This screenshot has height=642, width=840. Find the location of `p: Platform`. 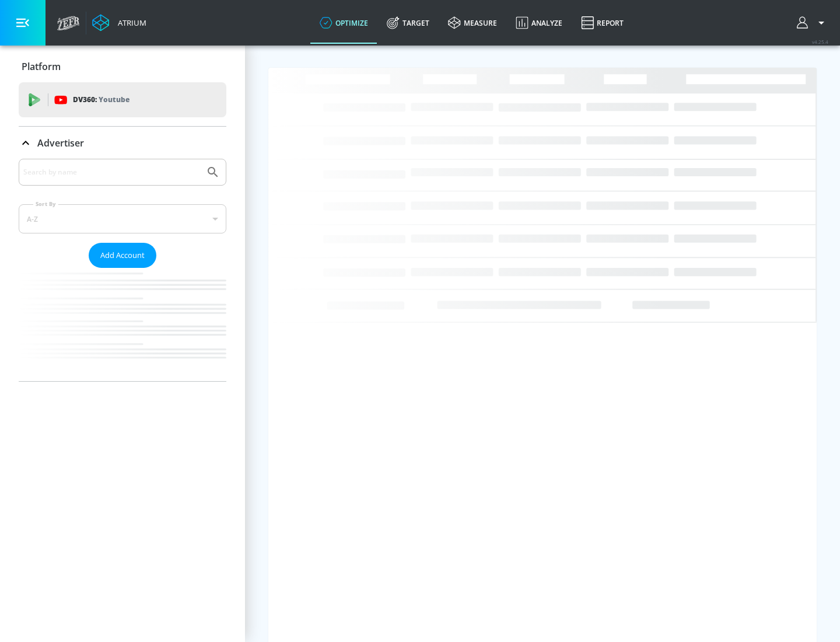

p: Platform is located at coordinates (40, 67).